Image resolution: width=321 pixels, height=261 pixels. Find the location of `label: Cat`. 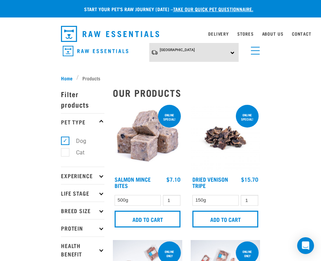

label: Cat is located at coordinates (76, 153).